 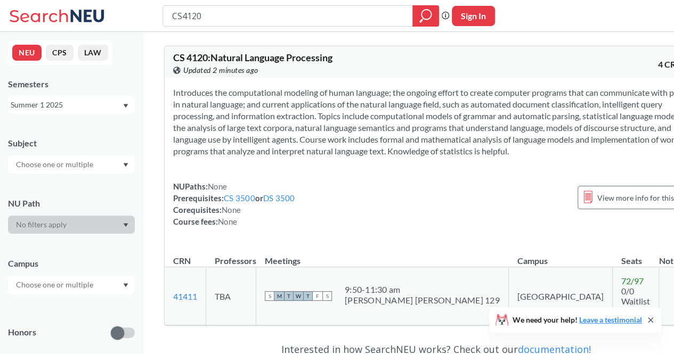 What do you see at coordinates (279, 296) in the screenshot?
I see `span: M` at bounding box center [279, 296].